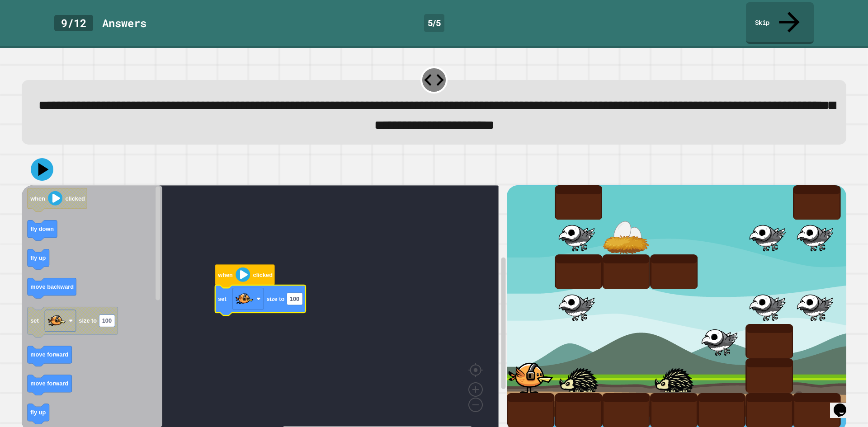 This screenshot has height=427, width=868. Describe the element at coordinates (52, 286) in the screenshot. I see `text: move backward` at that location.